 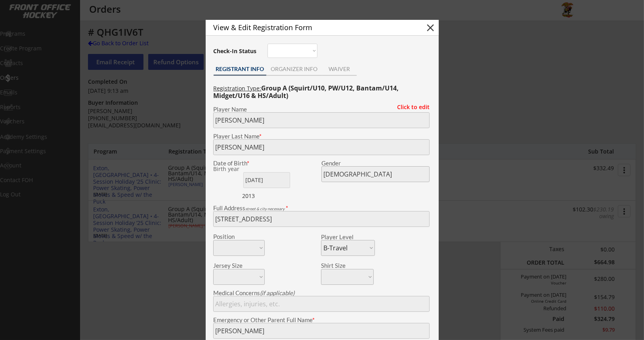 What do you see at coordinates (348, 237) in the screenshot?
I see `div: Player Level` at bounding box center [348, 237].